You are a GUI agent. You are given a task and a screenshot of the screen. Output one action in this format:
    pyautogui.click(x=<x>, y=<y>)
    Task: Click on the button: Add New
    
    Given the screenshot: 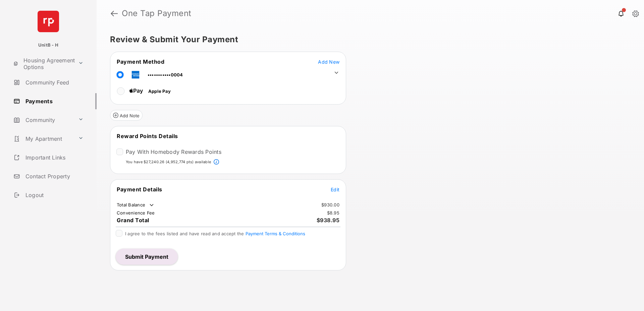 What is the action you would take?
    pyautogui.click(x=329, y=62)
    